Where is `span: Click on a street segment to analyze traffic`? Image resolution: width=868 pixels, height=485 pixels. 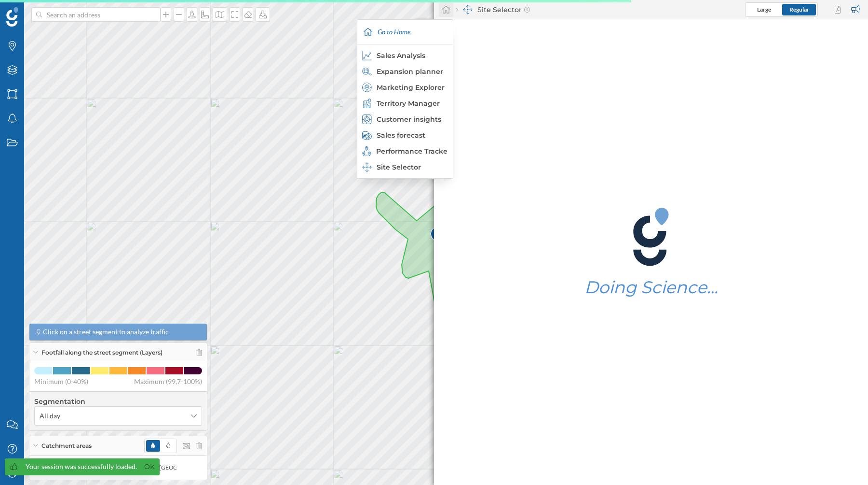
span: Click on a street segment to analyze traffic is located at coordinates (106, 332).